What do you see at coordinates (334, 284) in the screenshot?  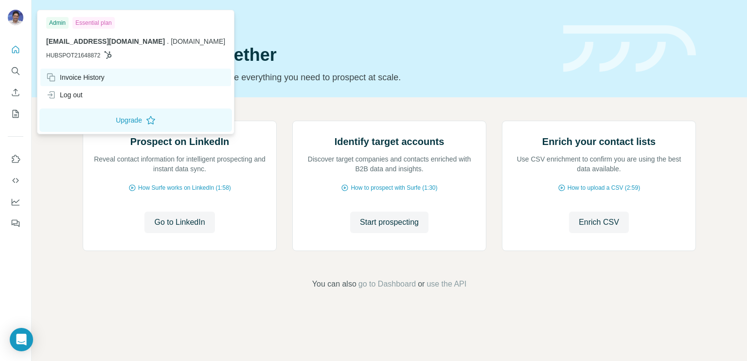 I see `span: You can also` at bounding box center [334, 284].